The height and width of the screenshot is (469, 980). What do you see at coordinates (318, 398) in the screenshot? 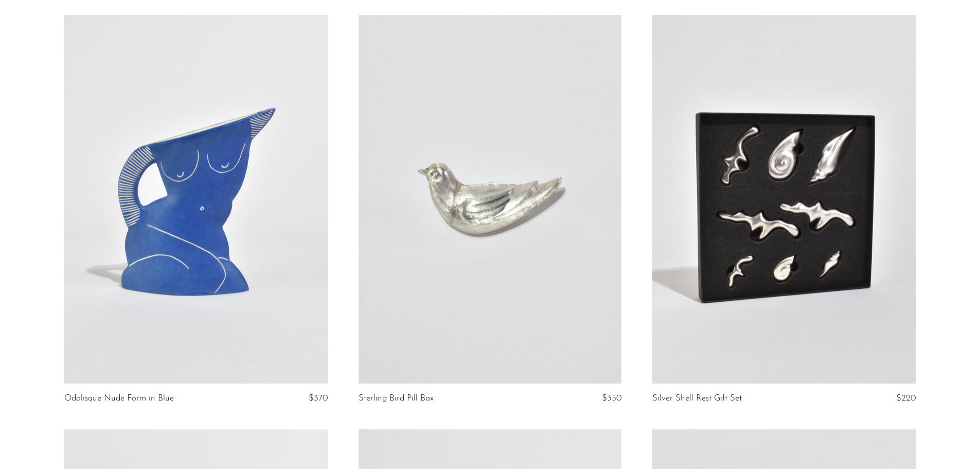
I see `span: $370` at bounding box center [318, 398].